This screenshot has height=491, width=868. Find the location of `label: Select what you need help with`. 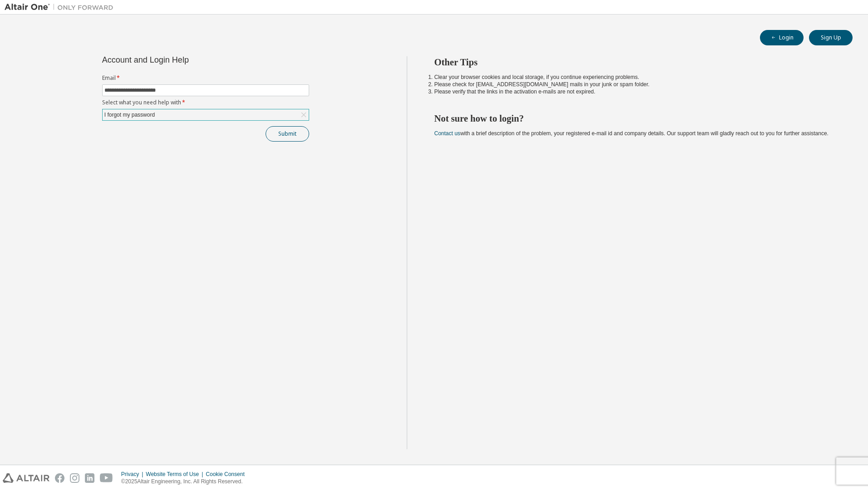

label: Select what you need help with is located at coordinates (206, 102).